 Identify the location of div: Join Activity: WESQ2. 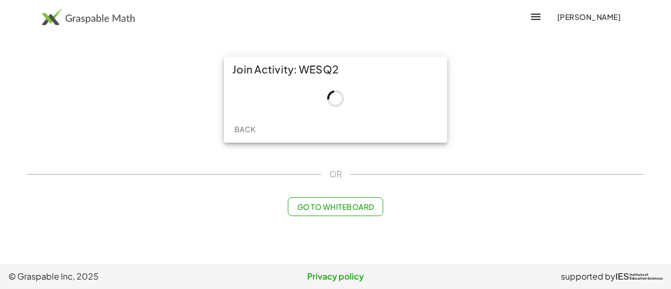
(335, 69).